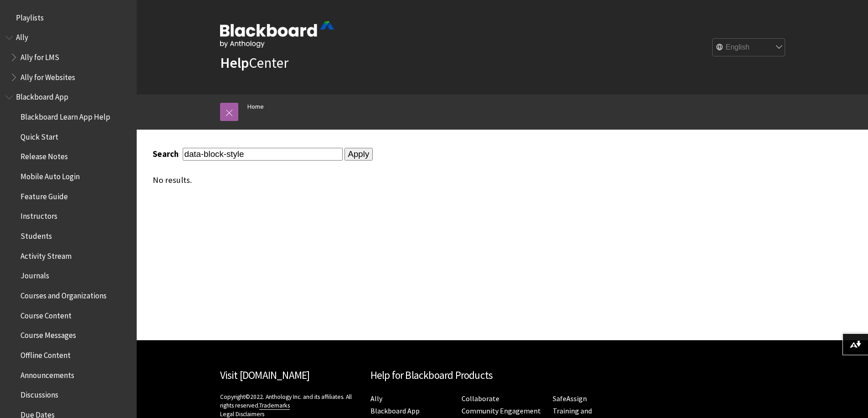  I want to click on span: Blackboard App, so click(42, 96).